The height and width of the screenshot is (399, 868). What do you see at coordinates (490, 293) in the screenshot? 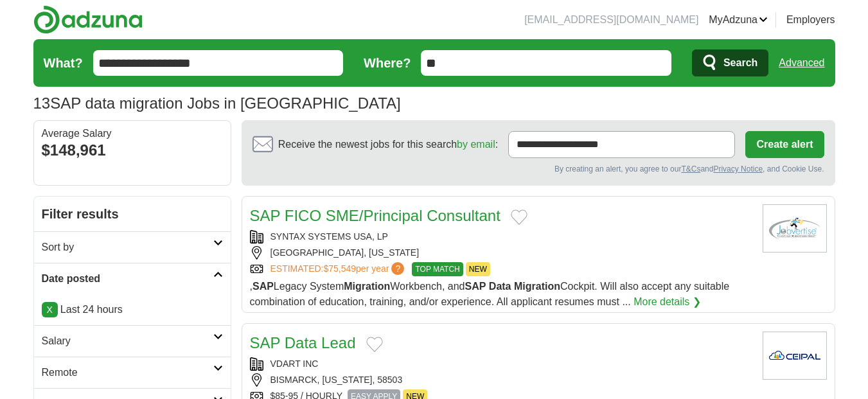
I see `span: , Legacy System Workbench, and Cockpit. Will also accept any suitable combination of education, t...` at bounding box center [490, 293].